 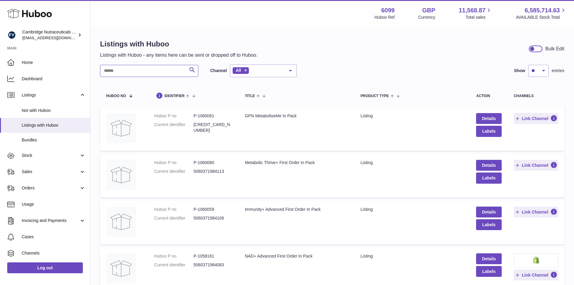 I want to click on span: Home, so click(x=54, y=62).